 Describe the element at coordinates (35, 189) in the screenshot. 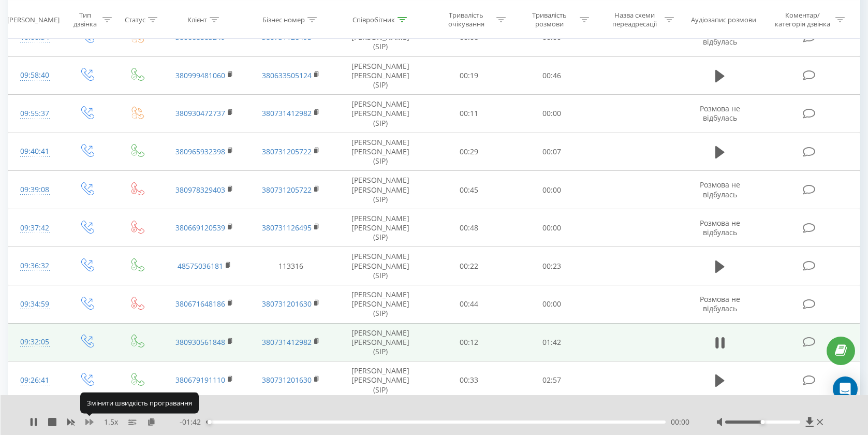

I see `div: 09:39:08` at that location.